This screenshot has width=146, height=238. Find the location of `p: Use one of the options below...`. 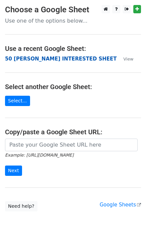

p: Use one of the options below... is located at coordinates (73, 21).